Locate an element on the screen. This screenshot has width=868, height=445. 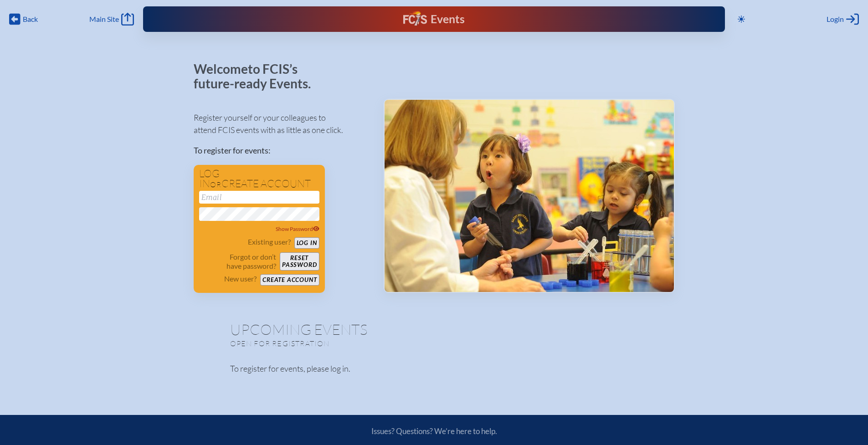
img: Events is located at coordinates (529, 196).